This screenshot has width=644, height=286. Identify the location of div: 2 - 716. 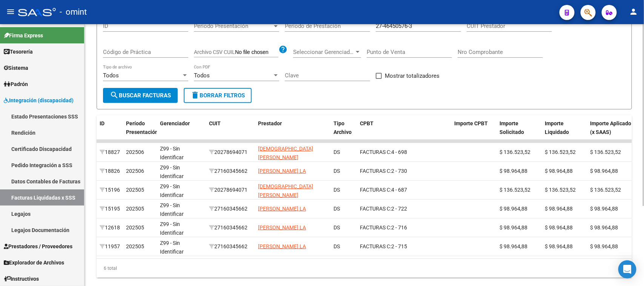
(404, 227).